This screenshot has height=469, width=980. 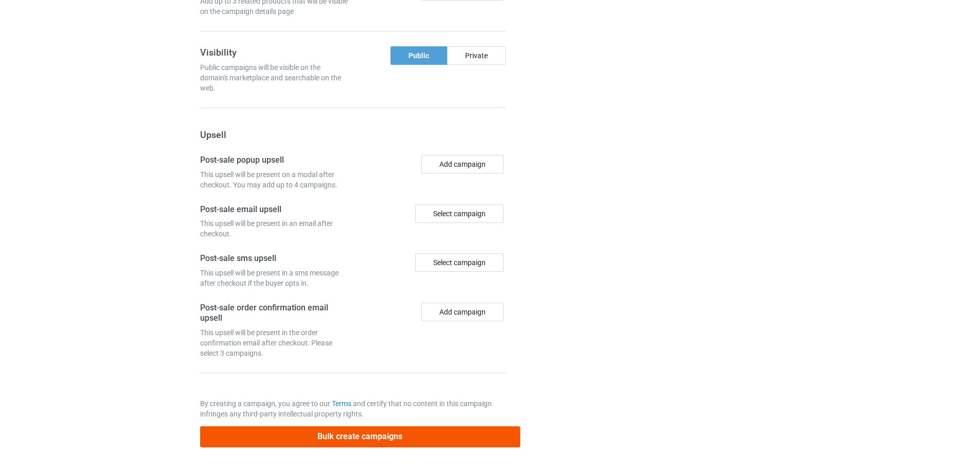 I want to click on h4: Post-sale sms upsell, so click(x=274, y=258).